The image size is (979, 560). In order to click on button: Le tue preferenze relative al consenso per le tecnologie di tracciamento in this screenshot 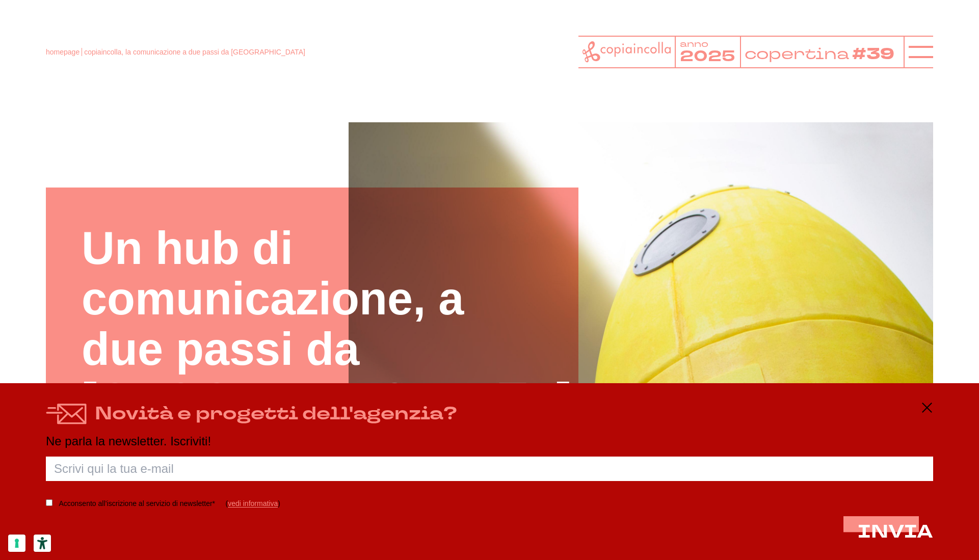, I will do `click(17, 543)`.